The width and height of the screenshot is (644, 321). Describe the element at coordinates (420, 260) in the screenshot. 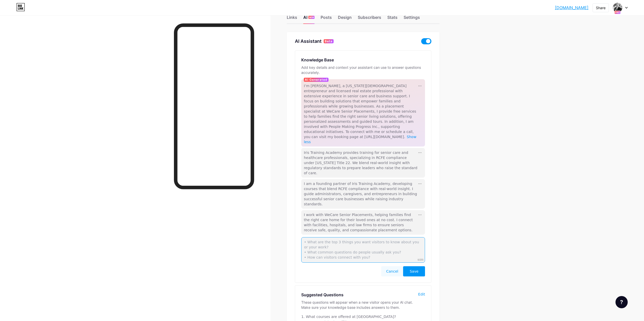

I see `span: 0/255` at that location.